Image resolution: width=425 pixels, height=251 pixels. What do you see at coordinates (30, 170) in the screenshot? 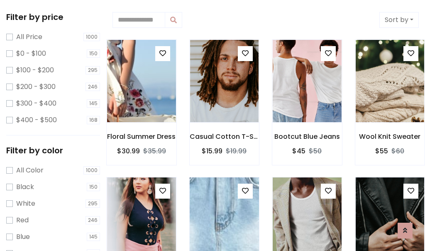
I see `label: All Color` at bounding box center [30, 170].